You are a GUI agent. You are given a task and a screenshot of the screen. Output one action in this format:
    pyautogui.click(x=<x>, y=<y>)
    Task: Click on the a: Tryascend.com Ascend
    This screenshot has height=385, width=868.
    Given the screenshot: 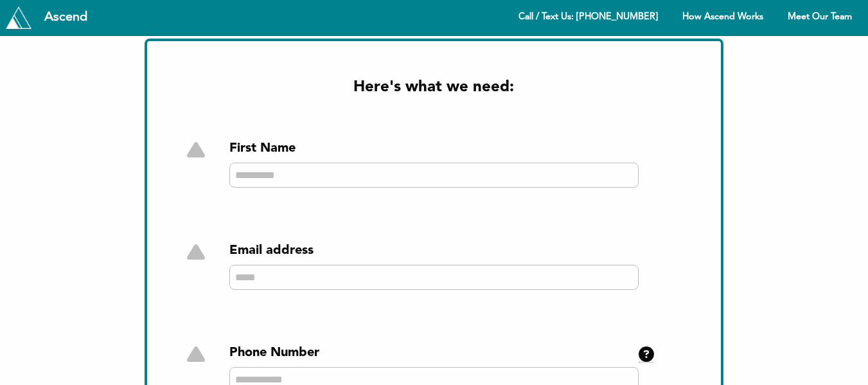 What is the action you would take?
    pyautogui.click(x=52, y=18)
    